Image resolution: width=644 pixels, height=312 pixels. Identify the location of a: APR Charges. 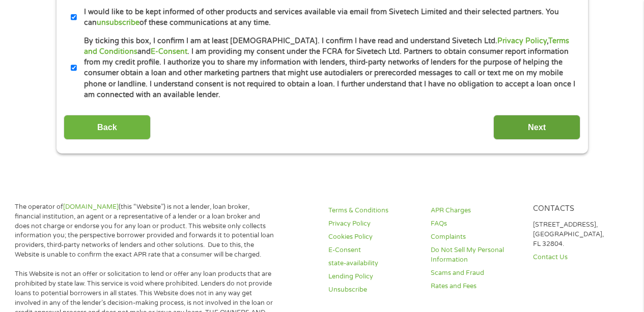
(475, 211).